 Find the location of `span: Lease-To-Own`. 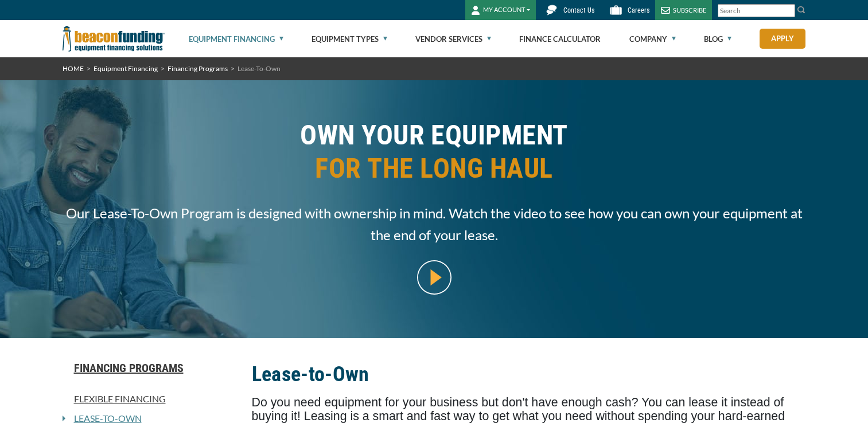

span: Lease-To-Own is located at coordinates (259, 68).